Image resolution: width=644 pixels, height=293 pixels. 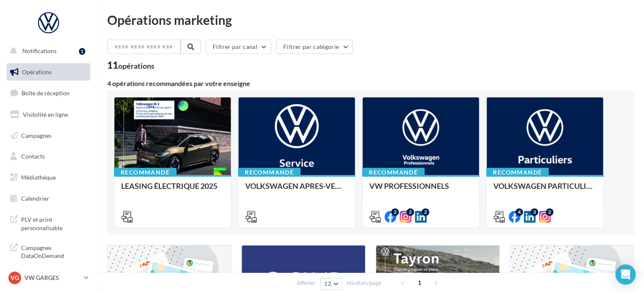 I want to click on div: Open Intercom Messenger, so click(x=625, y=274).